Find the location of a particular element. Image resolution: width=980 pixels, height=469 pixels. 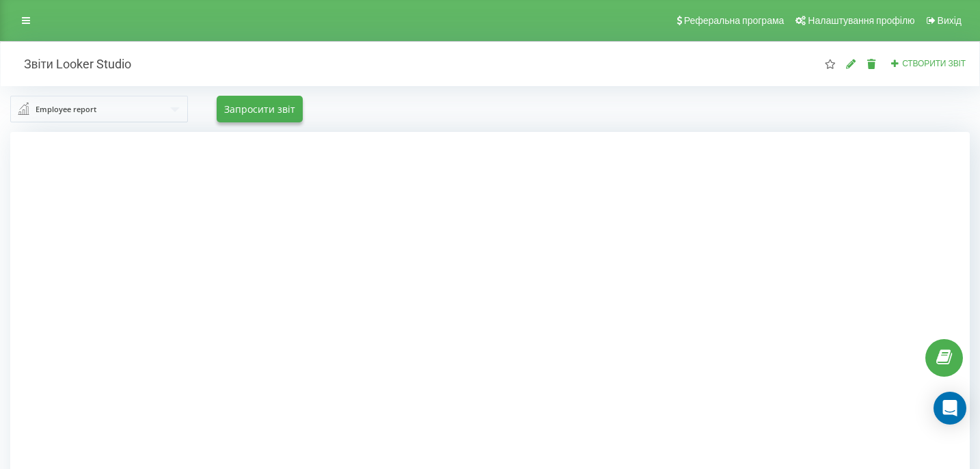

i: Створити звіт is located at coordinates (895, 63).